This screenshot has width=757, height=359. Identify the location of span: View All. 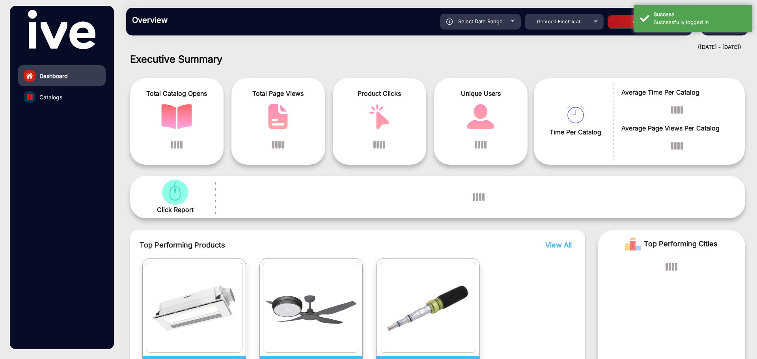
(558, 245).